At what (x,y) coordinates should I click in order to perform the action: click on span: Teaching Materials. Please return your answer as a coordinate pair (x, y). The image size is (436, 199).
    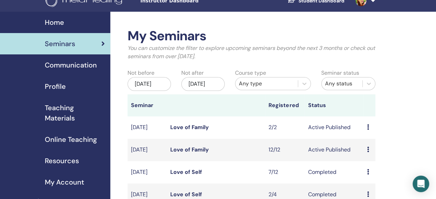
    Looking at the image, I should click on (75, 113).